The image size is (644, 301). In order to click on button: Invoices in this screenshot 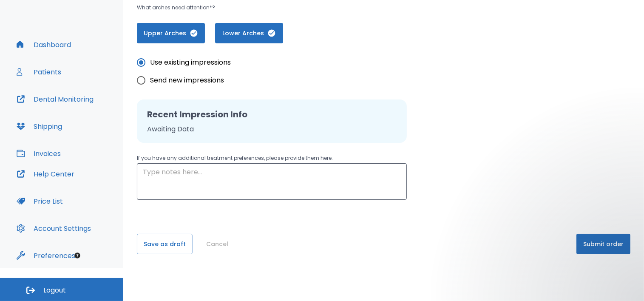, I will do `click(39, 153)`.